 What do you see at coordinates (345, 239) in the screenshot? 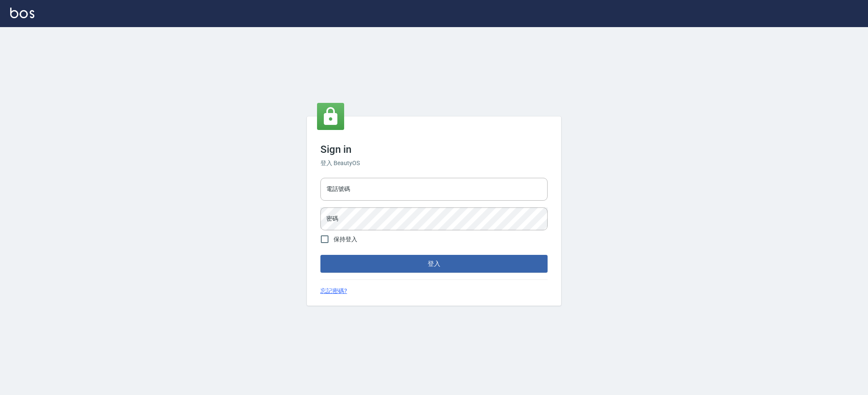
I see `span: 保持登入` at bounding box center [345, 239].